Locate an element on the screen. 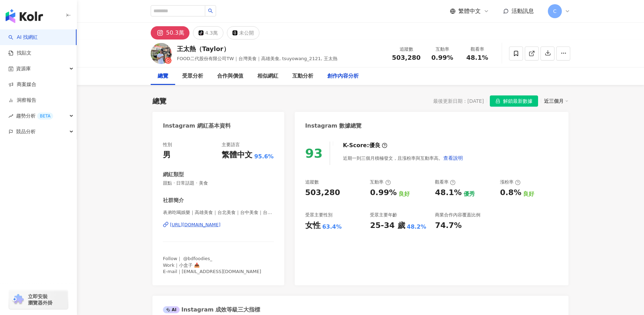 This screenshot has width=644, height=315. img: chrome extension is located at coordinates (18, 300).